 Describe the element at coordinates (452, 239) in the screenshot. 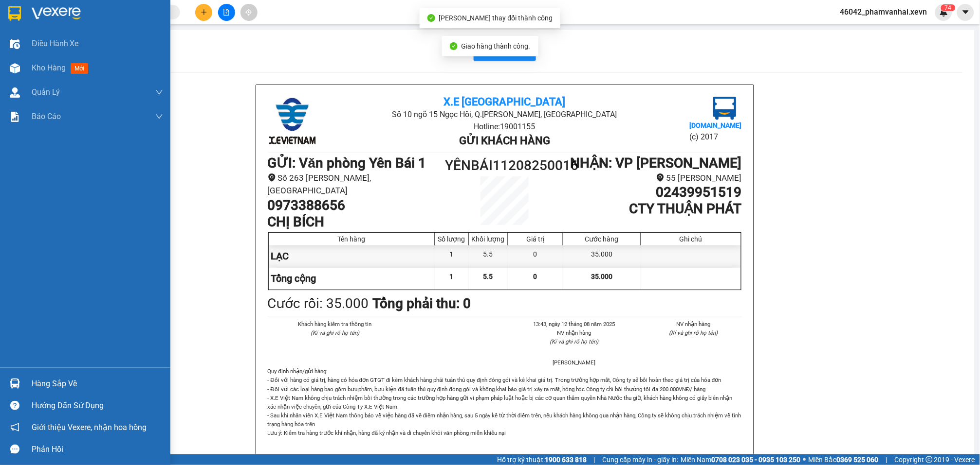

I see `div: Số lượng` at that location.